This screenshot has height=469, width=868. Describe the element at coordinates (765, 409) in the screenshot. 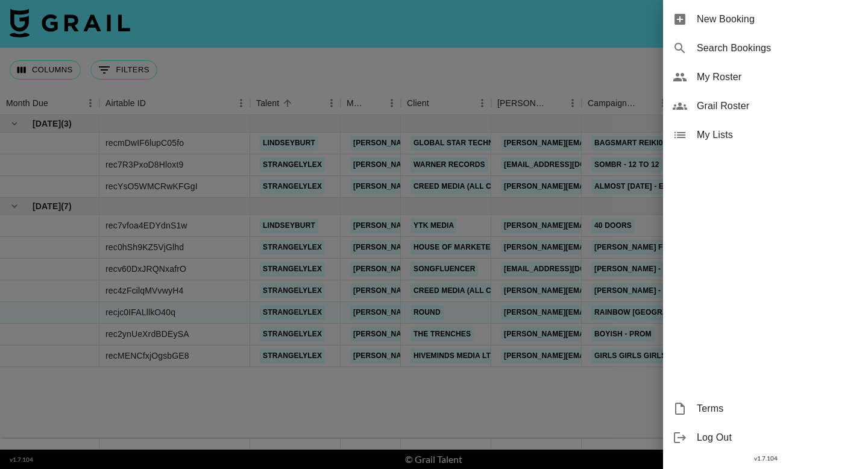

I see `div: Terms` at that location.